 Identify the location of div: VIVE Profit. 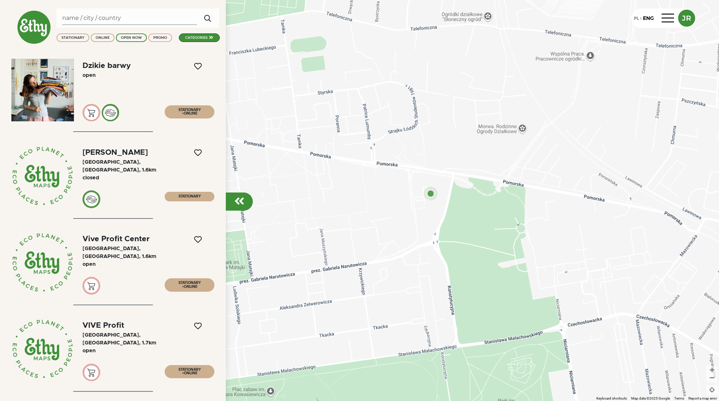
(103, 325).